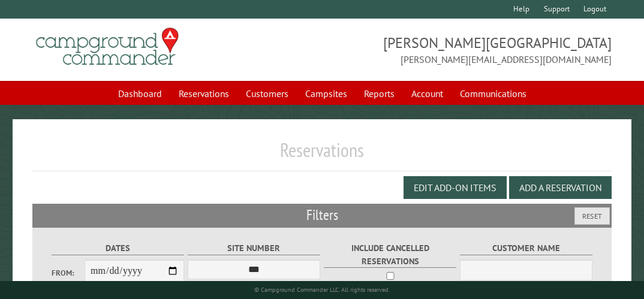  I want to click on label: Include Cancelled Reservations, so click(390, 255).